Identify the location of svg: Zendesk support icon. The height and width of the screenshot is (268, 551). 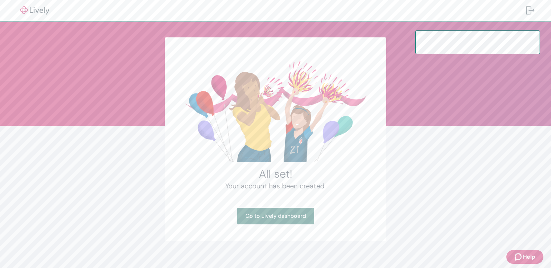
(519, 257).